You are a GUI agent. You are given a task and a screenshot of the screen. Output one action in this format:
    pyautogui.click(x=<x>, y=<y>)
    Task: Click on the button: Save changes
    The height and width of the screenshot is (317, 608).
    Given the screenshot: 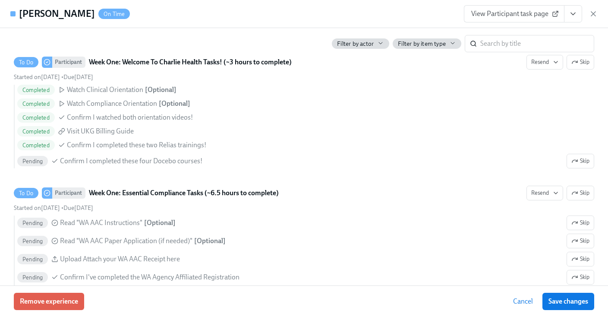 What is the action you would take?
    pyautogui.click(x=568, y=301)
    